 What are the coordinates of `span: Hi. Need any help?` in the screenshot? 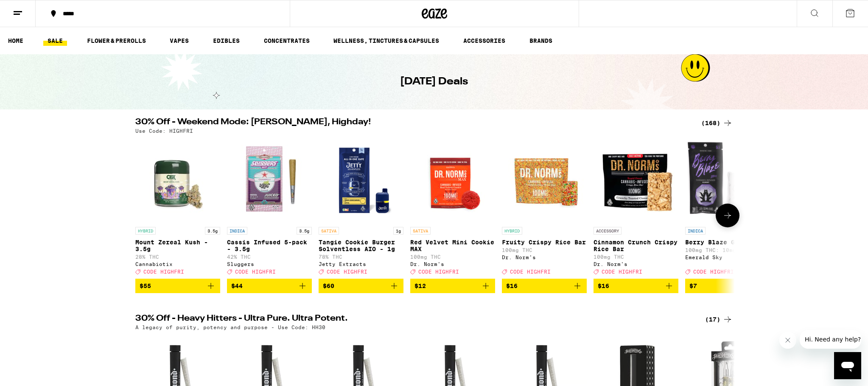 It's located at (33, 10).